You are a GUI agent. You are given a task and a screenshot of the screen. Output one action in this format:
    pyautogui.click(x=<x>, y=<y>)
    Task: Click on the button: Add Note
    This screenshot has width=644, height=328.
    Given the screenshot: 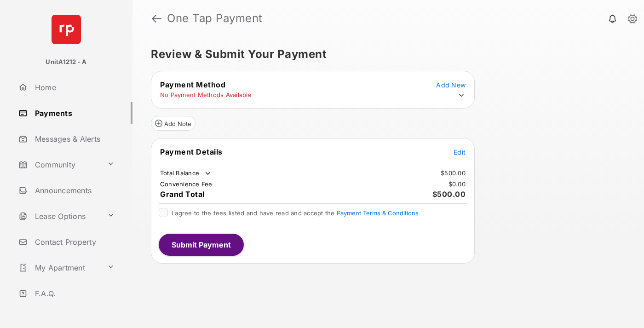 What is the action you would take?
    pyautogui.click(x=173, y=123)
    